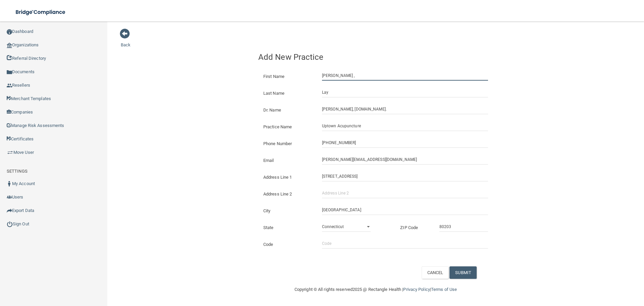  Describe the element at coordinates (376, 57) in the screenshot. I see `h4: Add New Practice` at that location.